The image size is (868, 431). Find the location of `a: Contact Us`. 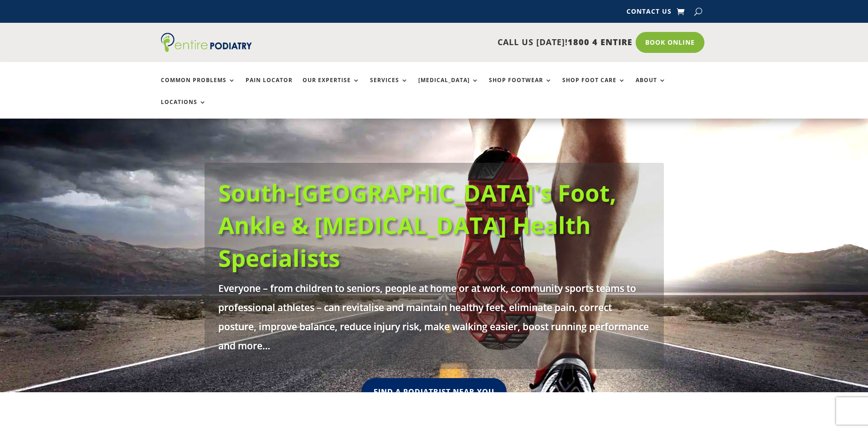

a: Contact Us is located at coordinates (649, 13).